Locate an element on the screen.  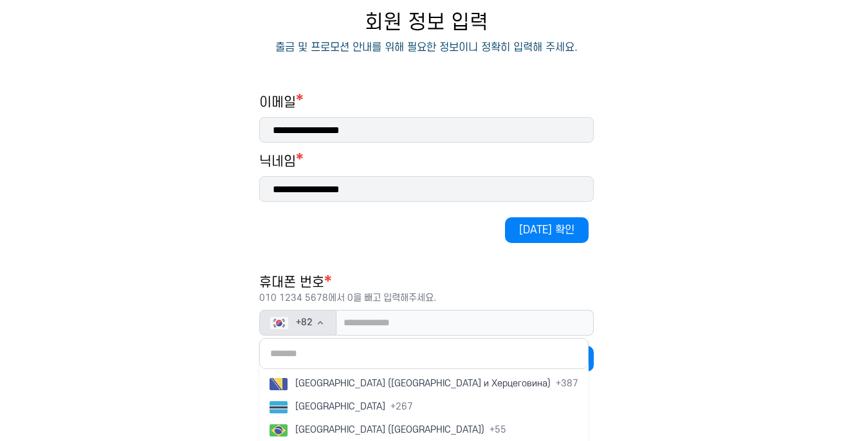
span: + 267 is located at coordinates (401, 407).